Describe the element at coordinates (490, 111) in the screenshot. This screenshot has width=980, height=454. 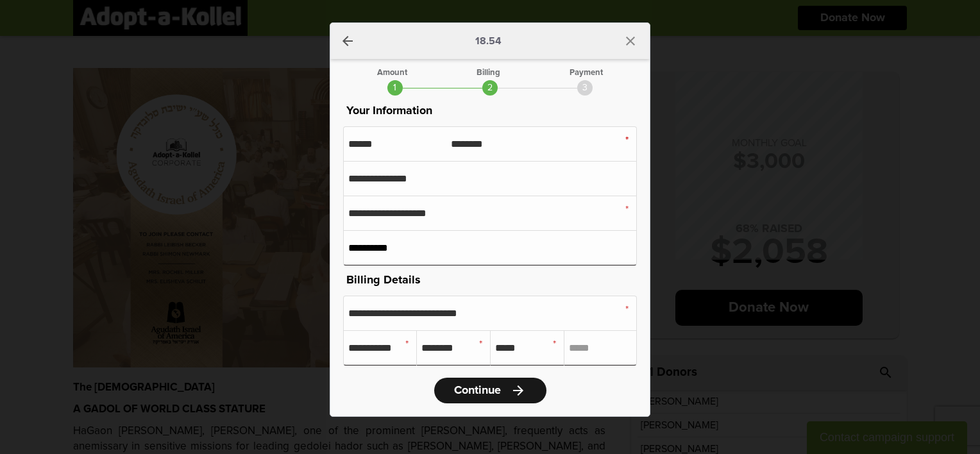
I see `p: Your Information` at that location.